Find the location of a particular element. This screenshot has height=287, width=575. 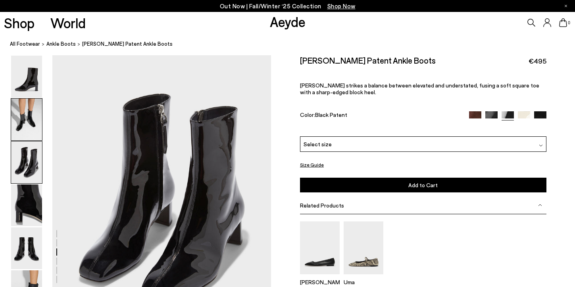

button: Add to Cart is located at coordinates (423, 185).